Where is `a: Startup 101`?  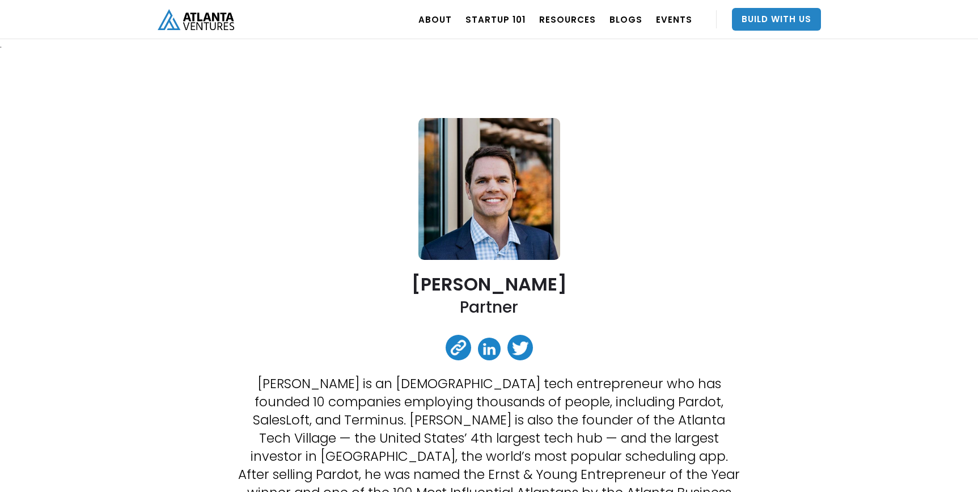 a: Startup 101 is located at coordinates (496, 19).